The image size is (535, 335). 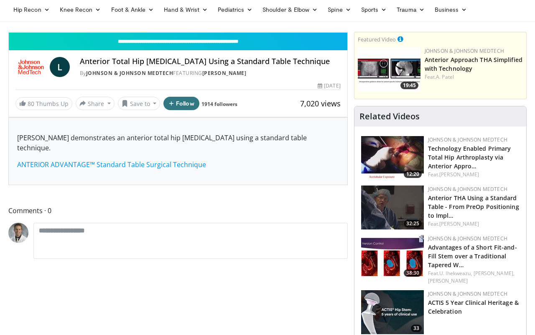 What do you see at coordinates (95, 103) in the screenshot?
I see `button: Share` at bounding box center [95, 103].